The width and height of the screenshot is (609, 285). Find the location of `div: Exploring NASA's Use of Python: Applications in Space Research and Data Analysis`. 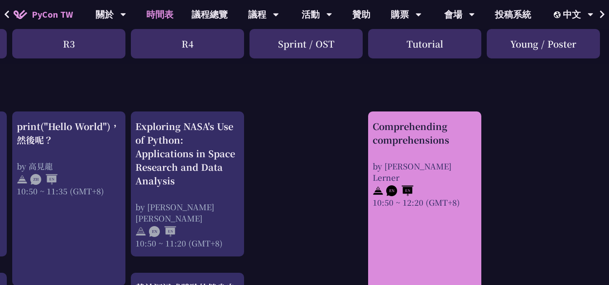

div: Exploring NASA's Use of Python: Applications in Space Research and Data Analysis is located at coordinates (188, 154).